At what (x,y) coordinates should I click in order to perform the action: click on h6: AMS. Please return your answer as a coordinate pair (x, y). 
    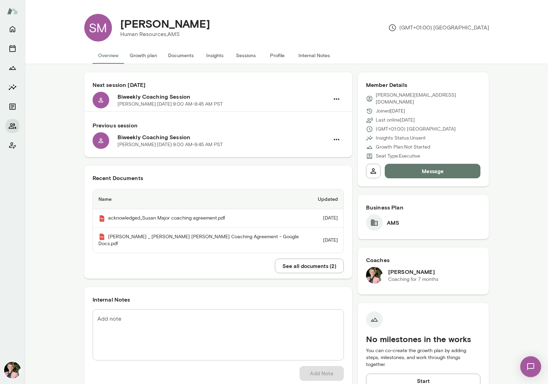
    Looking at the image, I should click on (393, 223).